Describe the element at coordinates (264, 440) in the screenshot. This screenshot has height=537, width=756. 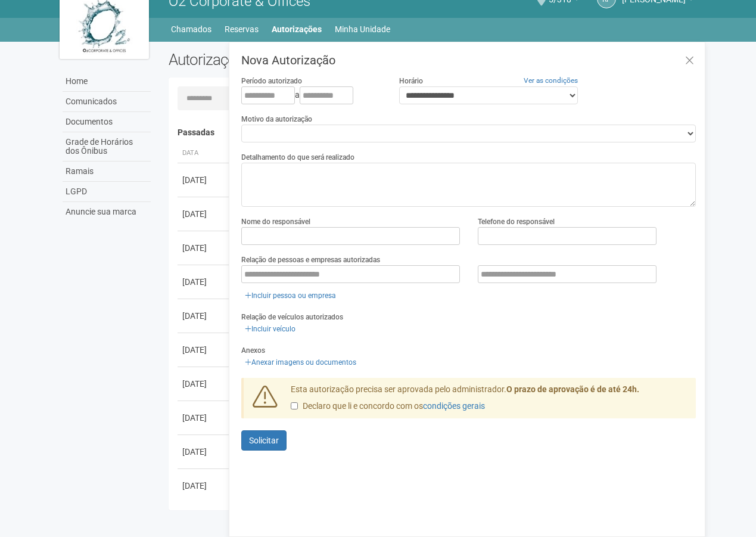
I see `button: Solicitar` at that location.